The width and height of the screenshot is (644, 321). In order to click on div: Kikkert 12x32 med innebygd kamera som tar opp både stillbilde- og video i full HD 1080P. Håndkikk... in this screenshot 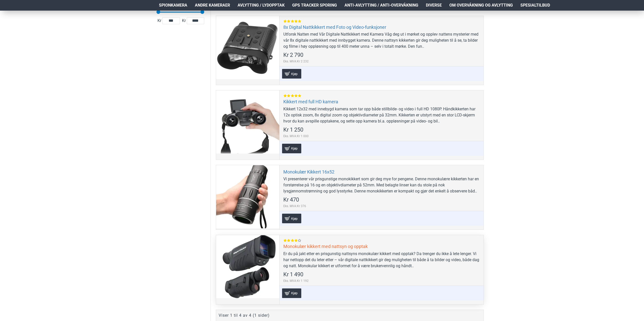, I will do `click(381, 115)`.